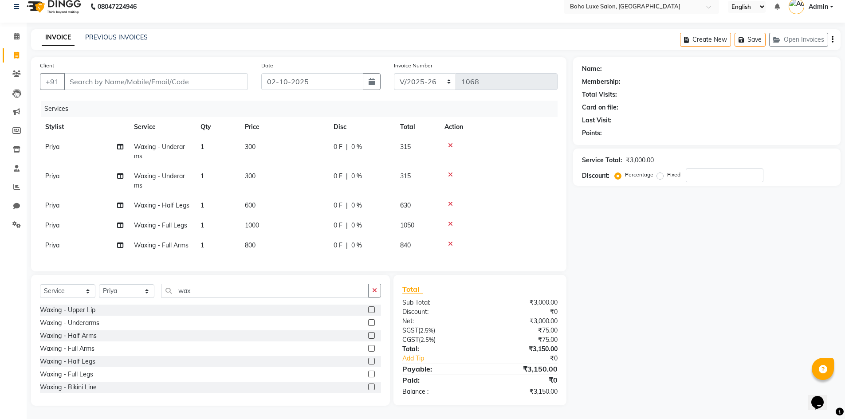  What do you see at coordinates (410, 340) in the screenshot?
I see `span: CGST` at bounding box center [410, 340].